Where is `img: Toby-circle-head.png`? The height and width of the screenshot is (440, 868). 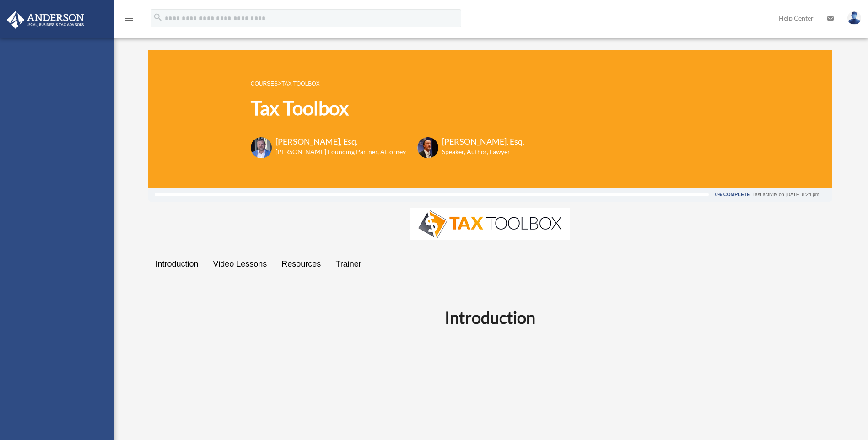
img: Toby-circle-head.png is located at coordinates (261, 148).